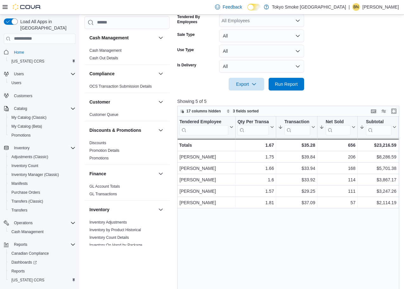 The height and width of the screenshot is (289, 404). I want to click on span: Inventory Count, so click(25, 166).